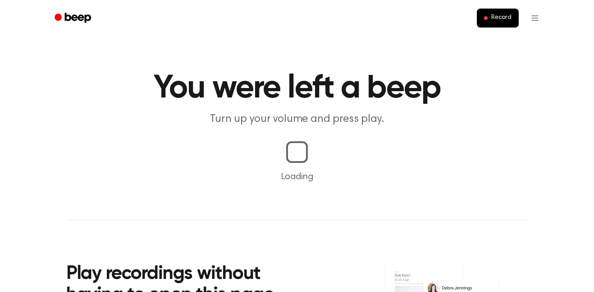 This screenshot has width=594, height=292. What do you see at coordinates (535, 18) in the screenshot?
I see `button: Open menu` at bounding box center [535, 18].